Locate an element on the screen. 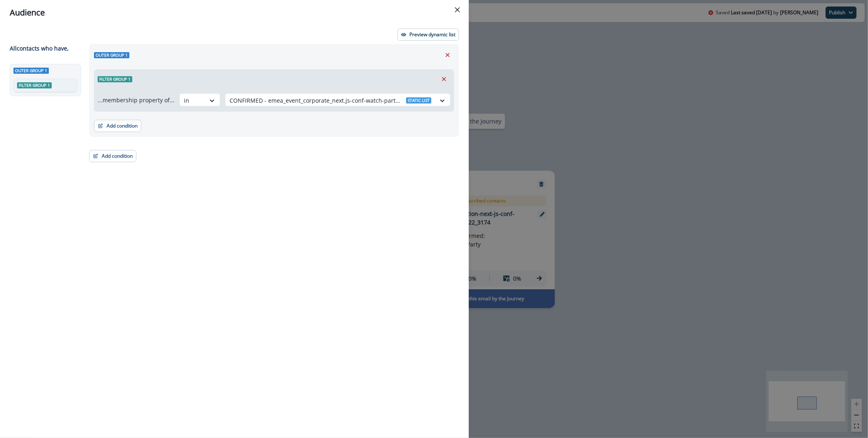  button: Preview dynamic list is located at coordinates (428, 35).